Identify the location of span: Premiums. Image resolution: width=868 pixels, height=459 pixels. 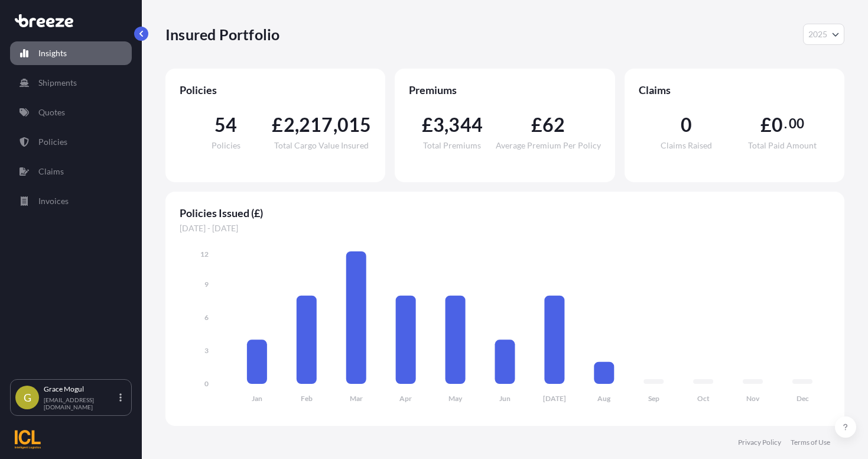
(505, 90).